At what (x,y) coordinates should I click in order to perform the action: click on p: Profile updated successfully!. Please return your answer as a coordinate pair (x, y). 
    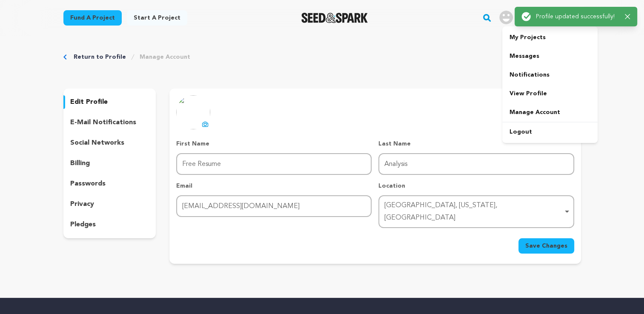
    Looking at the image, I should click on (577, 17).